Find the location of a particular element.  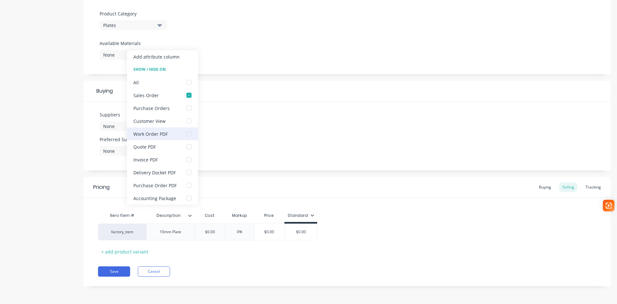

div: Price is located at coordinates (269, 215).